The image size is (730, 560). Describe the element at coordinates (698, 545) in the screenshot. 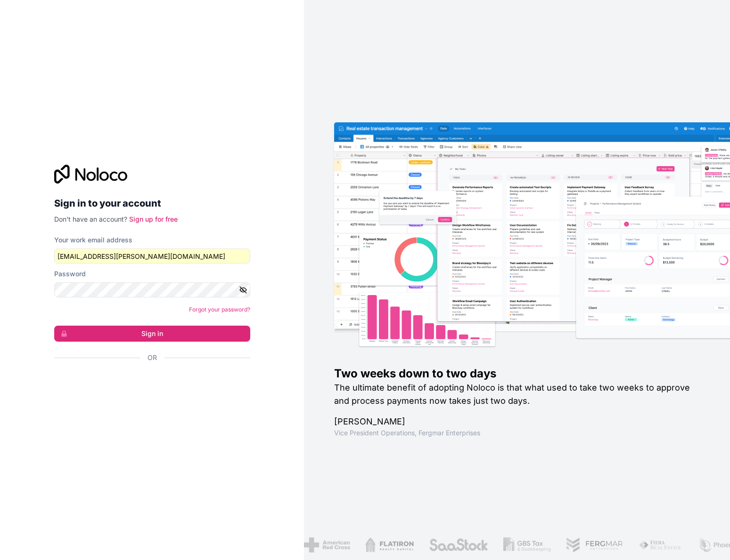

I see `img: /assets/phoenix-BREaitsQ.png` at that location.